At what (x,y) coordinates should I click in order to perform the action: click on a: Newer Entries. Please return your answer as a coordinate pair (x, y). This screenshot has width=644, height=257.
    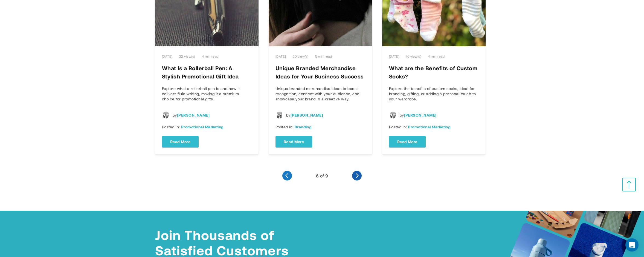
    Looking at the image, I should click on (287, 176).